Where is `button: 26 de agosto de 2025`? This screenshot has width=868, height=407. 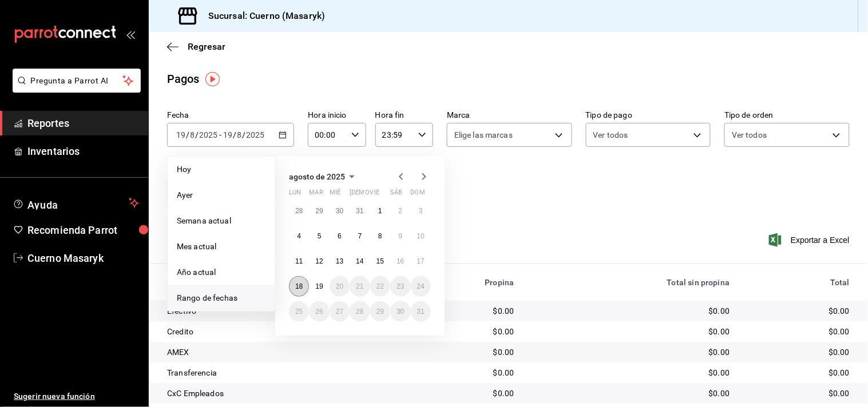
button: 26 de agosto de 2025 is located at coordinates (318, 311).